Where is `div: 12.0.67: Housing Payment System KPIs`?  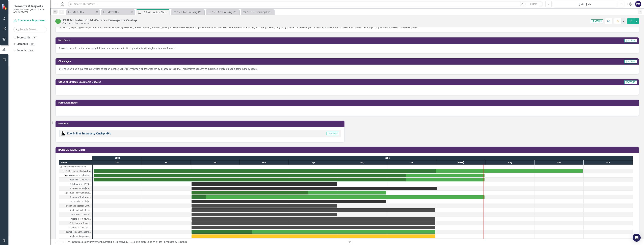
div: 12.0.67: Housing Payment System KPIs is located at coordinates (225, 12).